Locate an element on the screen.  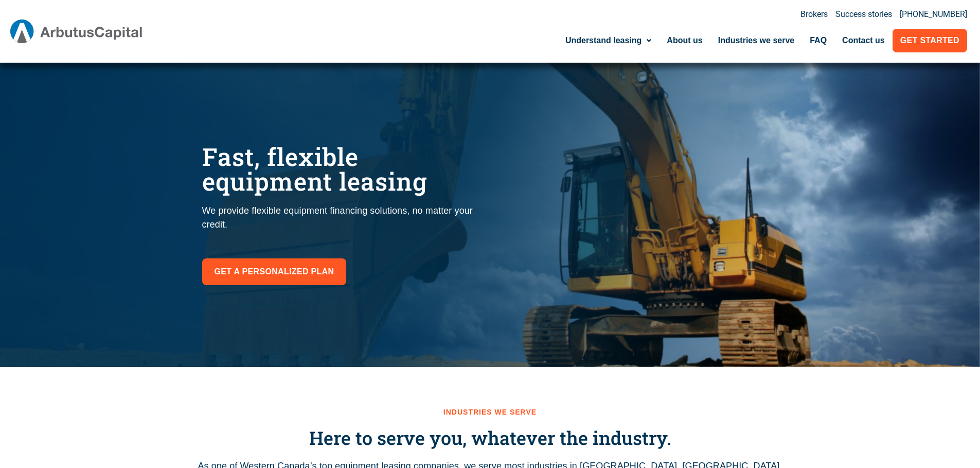
a: Brokers is located at coordinates (814, 15).